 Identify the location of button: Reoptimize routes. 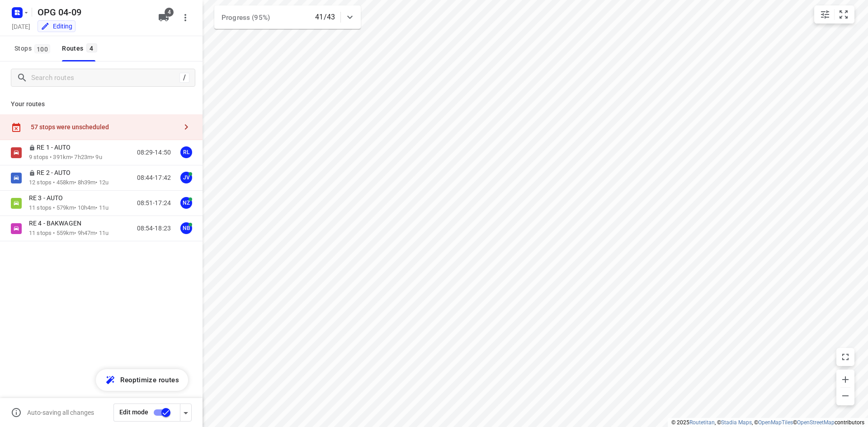
(142, 380).